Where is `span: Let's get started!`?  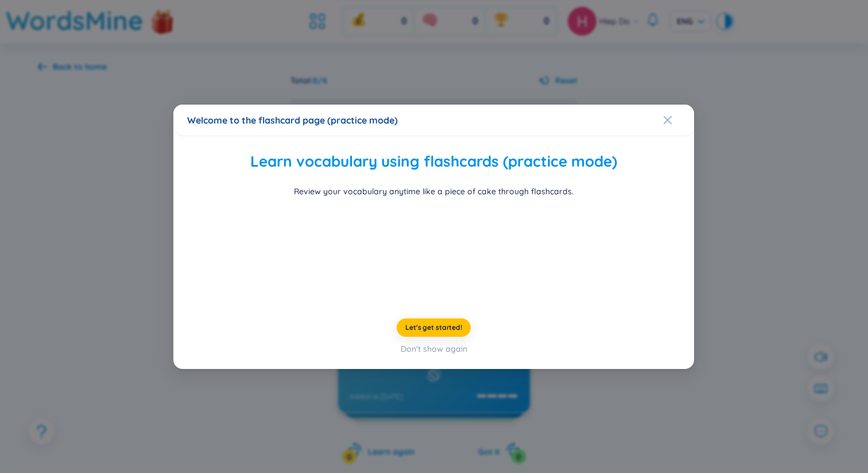
span: Let's get started! is located at coordinates (434, 327).